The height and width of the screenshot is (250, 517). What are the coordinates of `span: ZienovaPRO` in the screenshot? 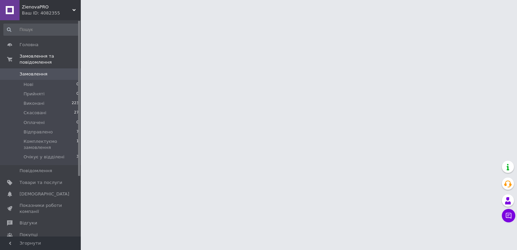 It's located at (47, 7).